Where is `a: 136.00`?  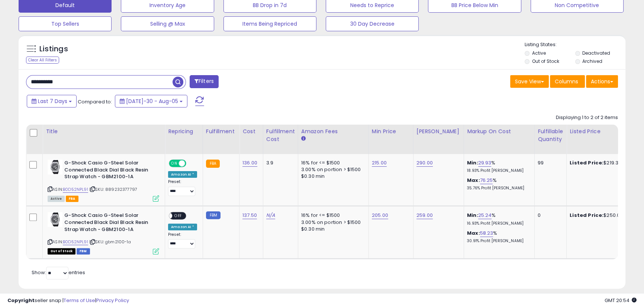 a: 136.00 is located at coordinates (250, 163).